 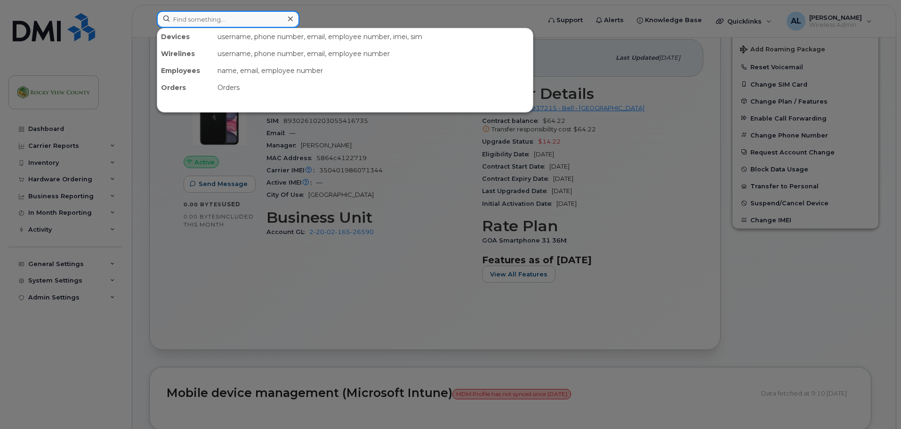 What do you see at coordinates (186, 54) in the screenshot?
I see `div: Wirelines` at bounding box center [186, 54].